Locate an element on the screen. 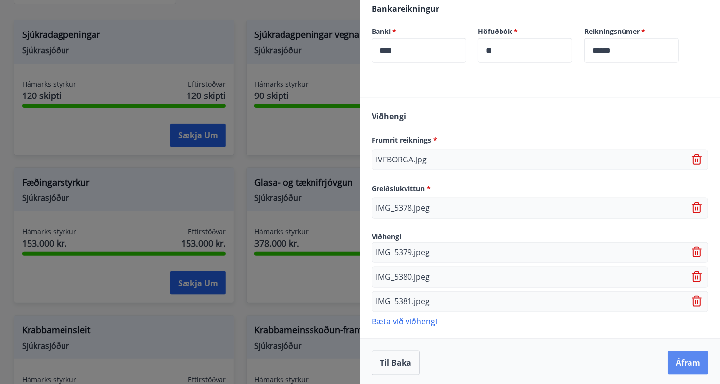  span: Frumrit reiknings is located at coordinates (404, 140).